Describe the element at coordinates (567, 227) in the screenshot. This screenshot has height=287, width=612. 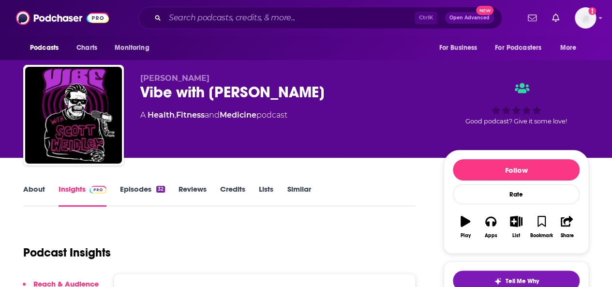
I see `button: Share` at that location.